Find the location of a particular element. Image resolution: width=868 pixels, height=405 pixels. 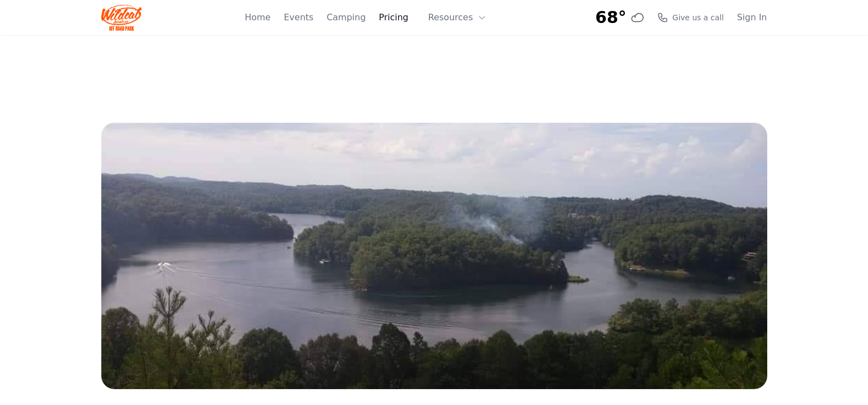

a: Pricing is located at coordinates (394, 18).